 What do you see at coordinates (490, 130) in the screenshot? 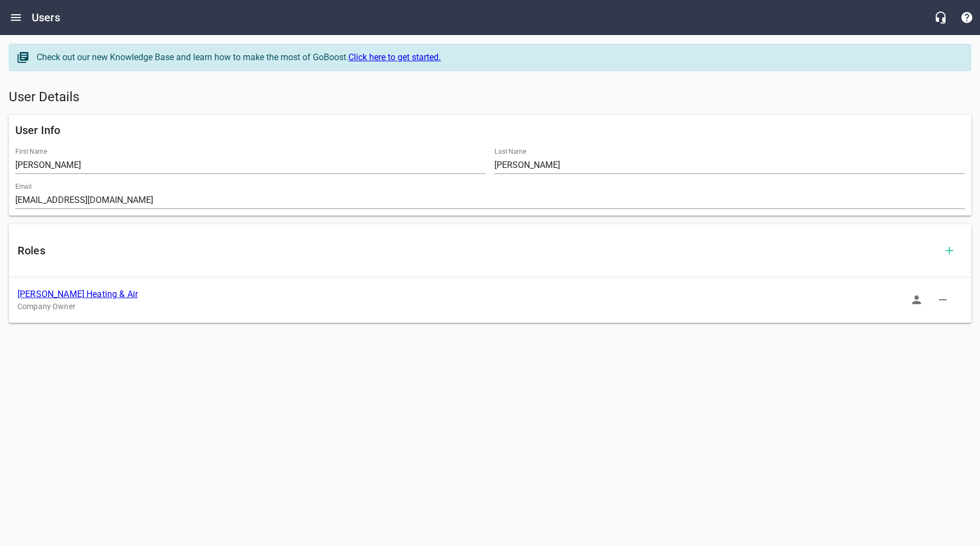
I see `h6: User Info` at bounding box center [490, 130].